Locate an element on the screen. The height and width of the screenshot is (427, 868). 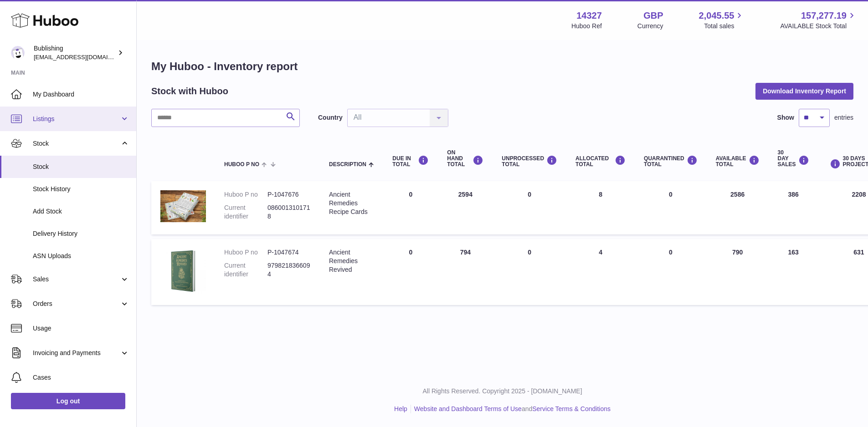
span: Stock History is located at coordinates (81, 189).